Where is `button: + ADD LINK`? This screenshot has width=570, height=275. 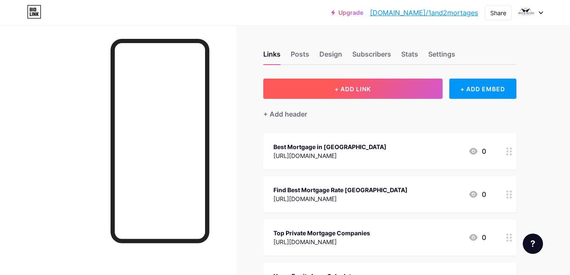 button: + ADD LINK is located at coordinates (353, 89).